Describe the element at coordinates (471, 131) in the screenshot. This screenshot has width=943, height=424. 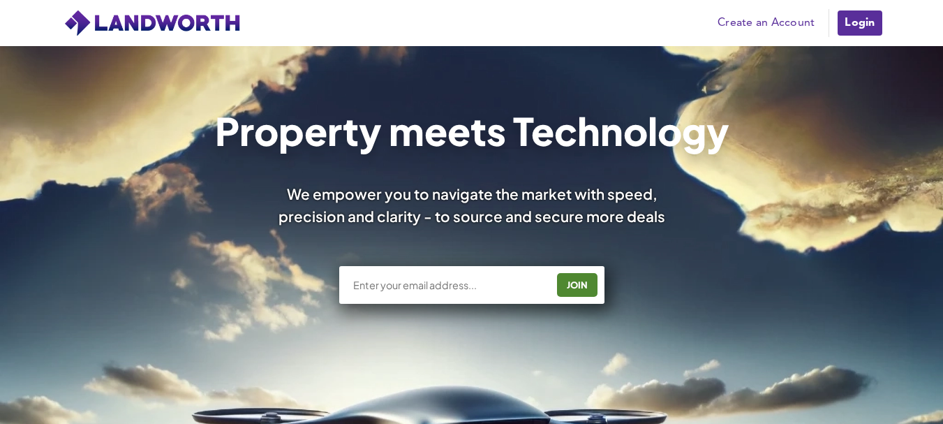
I see `h1: Property meets Technology` at that location.